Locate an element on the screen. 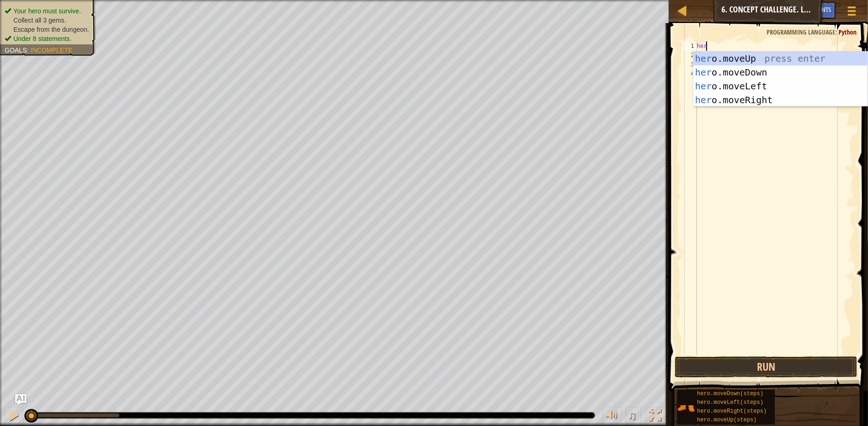 Image resolution: width=868 pixels, height=426 pixels. div: 3 is located at coordinates (689, 65).